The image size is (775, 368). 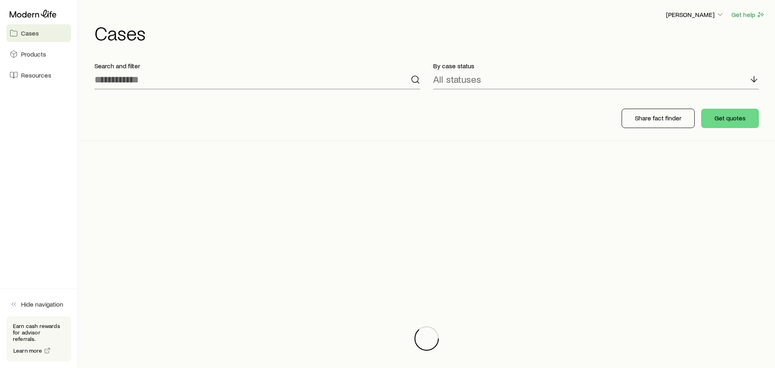 I want to click on button: Get quotes, so click(x=730, y=118).